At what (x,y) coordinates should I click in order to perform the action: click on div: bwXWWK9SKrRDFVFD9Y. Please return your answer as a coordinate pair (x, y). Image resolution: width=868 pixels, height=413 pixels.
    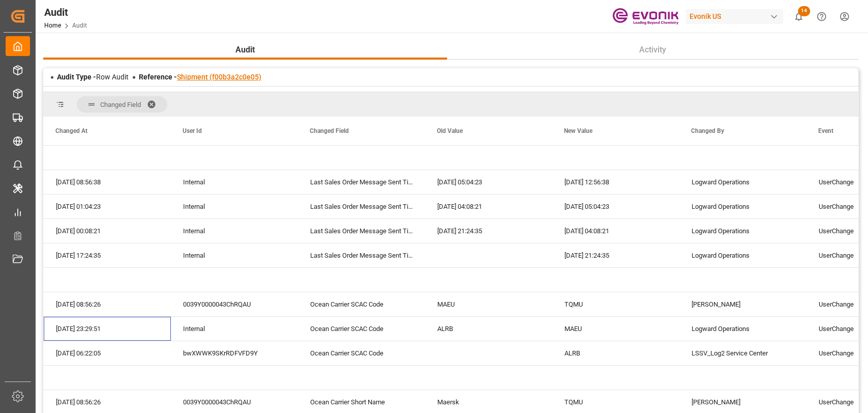
    Looking at the image, I should click on (234, 353).